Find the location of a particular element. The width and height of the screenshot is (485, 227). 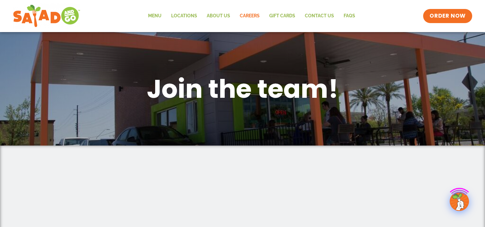

a: ORDER NOW is located at coordinates (448, 16).